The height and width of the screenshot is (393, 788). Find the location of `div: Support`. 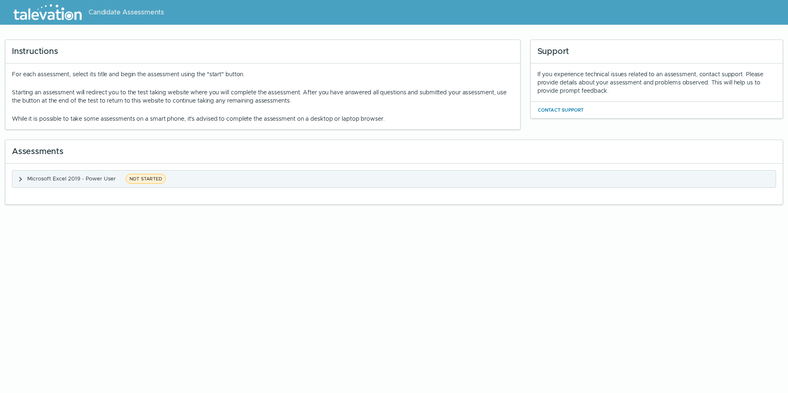

div: Support is located at coordinates (656, 52).